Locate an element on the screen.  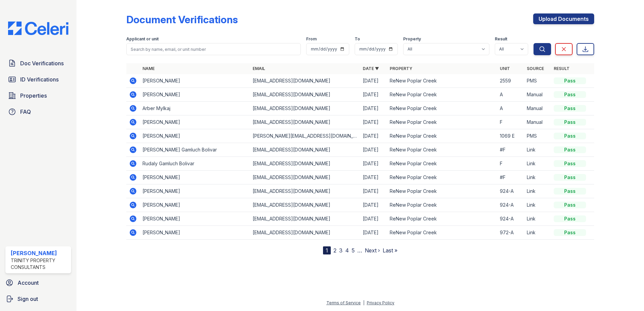
a: Next › is located at coordinates (372, 250).